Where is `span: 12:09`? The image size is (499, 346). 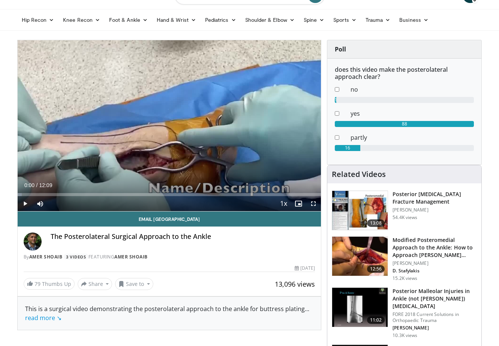 span: 12:09 is located at coordinates (45, 185).